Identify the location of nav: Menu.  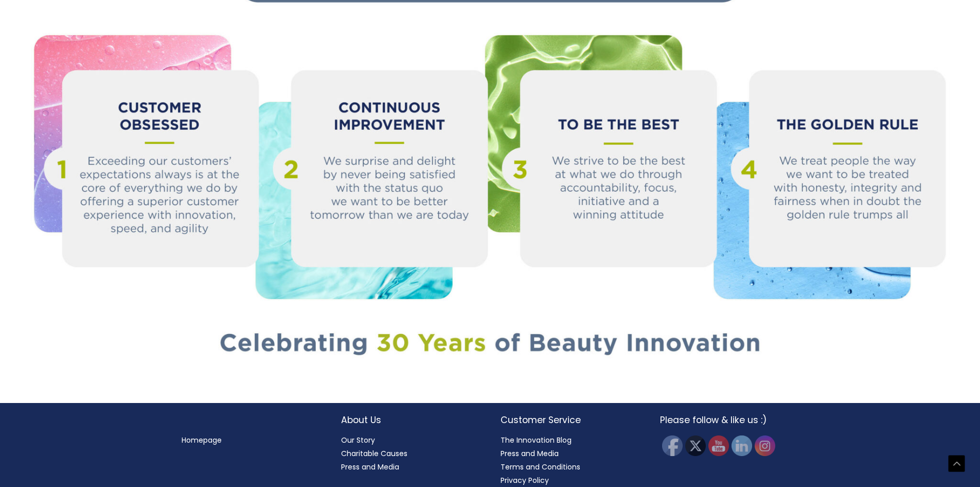
(251, 440).